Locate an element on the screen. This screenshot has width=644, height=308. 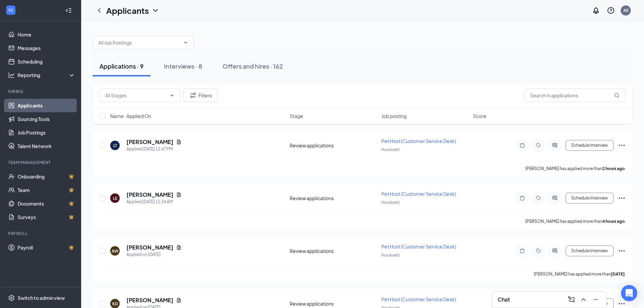
svg: Settings is located at coordinates (12, 298).